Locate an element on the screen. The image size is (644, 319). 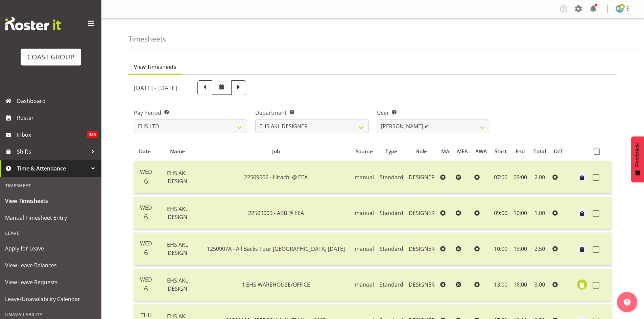
span: Job is located at coordinates (276, 151).